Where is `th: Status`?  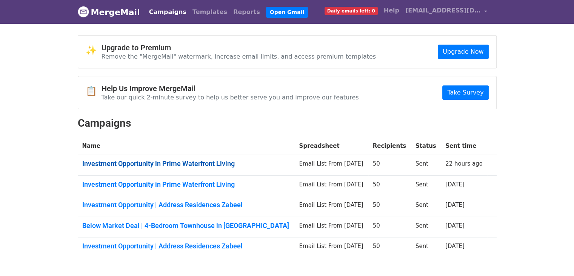 th: Status is located at coordinates (426, 146).